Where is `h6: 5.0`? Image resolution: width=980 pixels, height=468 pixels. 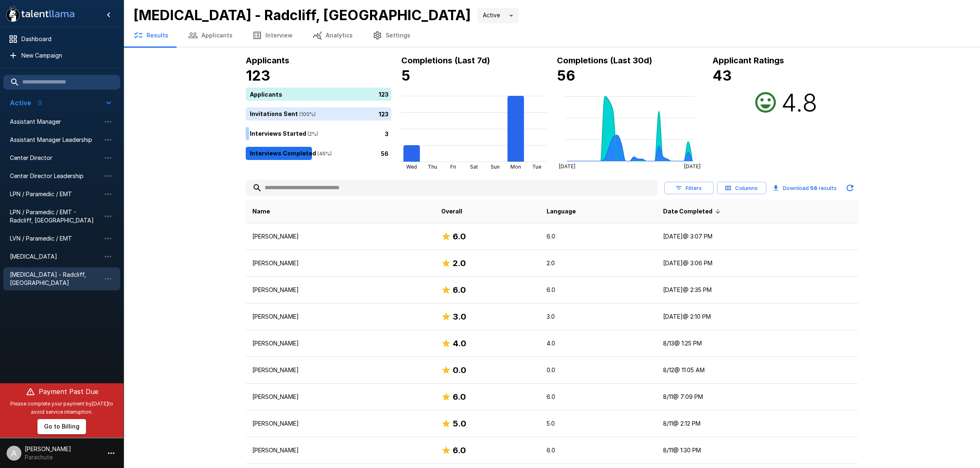
h6: 5.0 is located at coordinates (459, 424).